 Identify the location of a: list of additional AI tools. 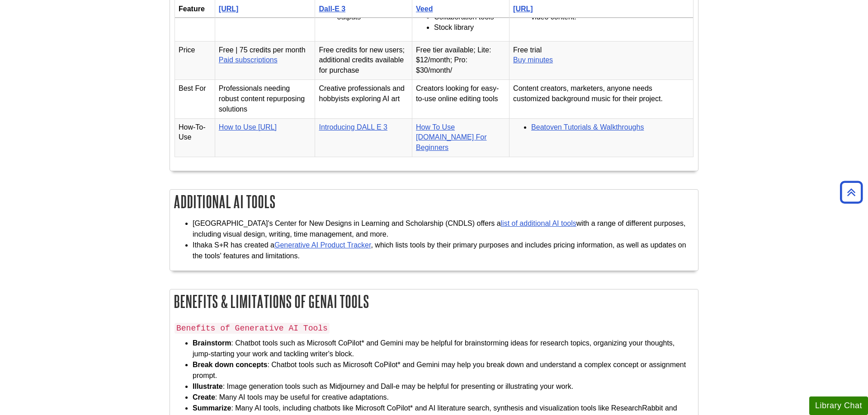
(538, 223).